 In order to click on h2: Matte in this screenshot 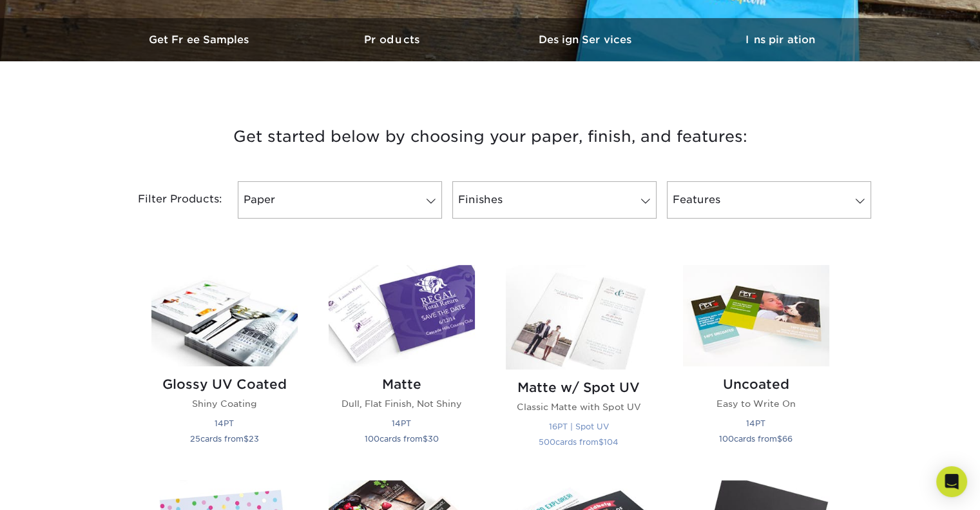, I will do `click(402, 384)`.